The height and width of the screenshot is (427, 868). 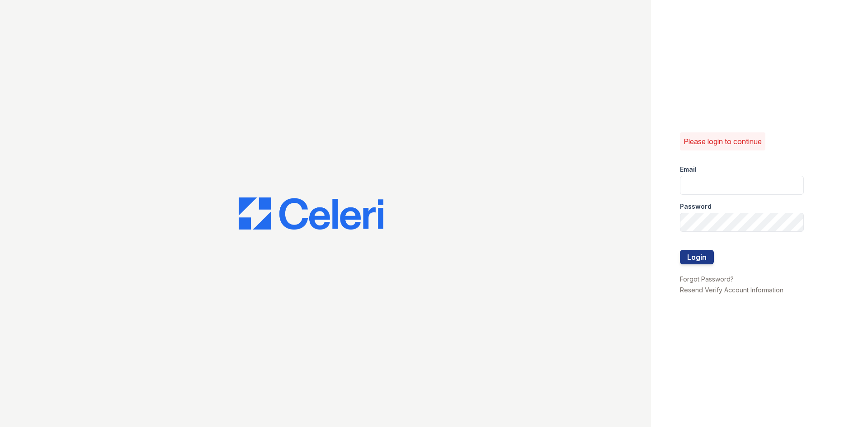 What do you see at coordinates (697, 257) in the screenshot?
I see `button: Login` at bounding box center [697, 257].